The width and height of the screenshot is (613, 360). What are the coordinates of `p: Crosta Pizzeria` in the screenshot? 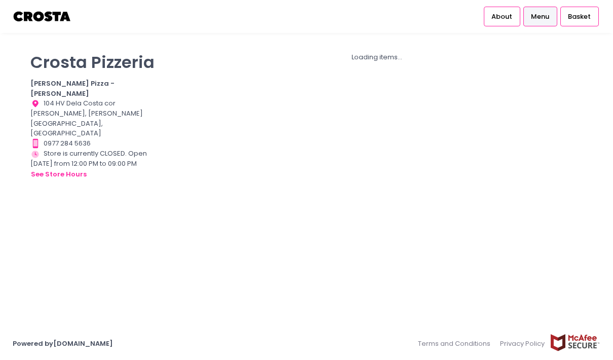 It's located at (95, 62).